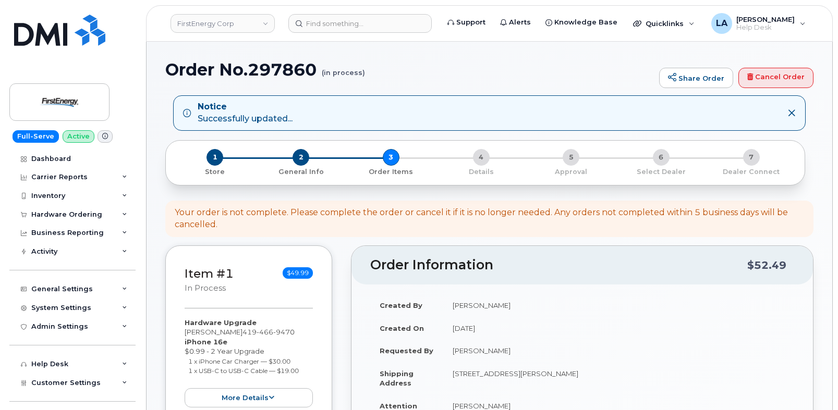 The height and width of the screenshot is (410, 838). What do you see at coordinates (343, 68) in the screenshot?
I see `small: (in process)` at bounding box center [343, 68].